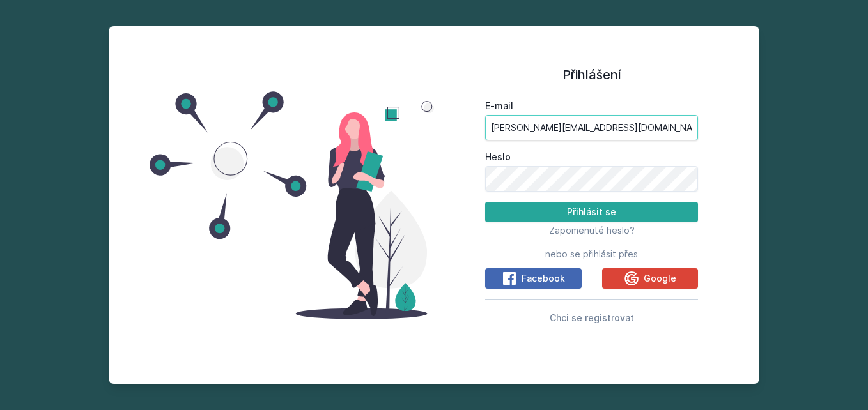 Image resolution: width=868 pixels, height=410 pixels. What do you see at coordinates (543, 278) in the screenshot?
I see `span: Facebook` at bounding box center [543, 278].